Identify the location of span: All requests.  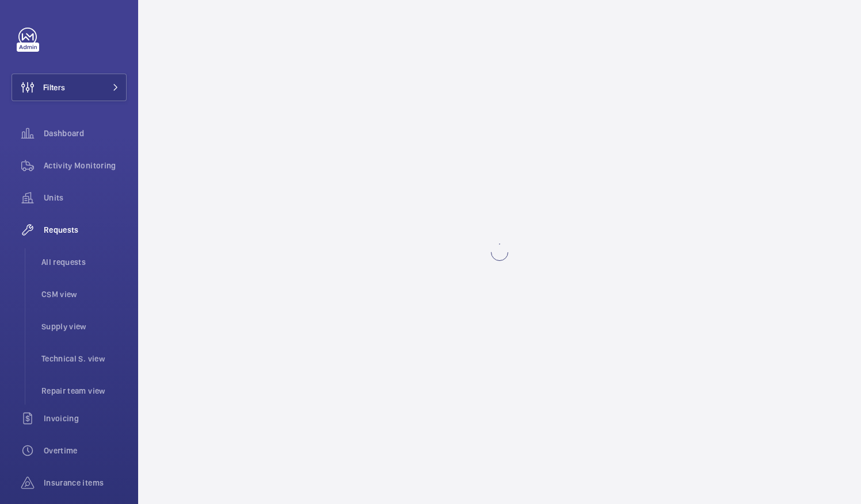
(83, 262).